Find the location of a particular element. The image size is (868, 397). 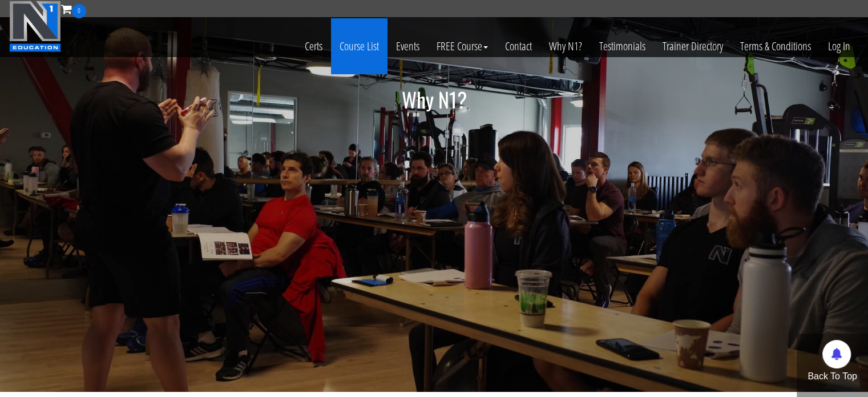

a: Trainer Directory is located at coordinates (693, 46).